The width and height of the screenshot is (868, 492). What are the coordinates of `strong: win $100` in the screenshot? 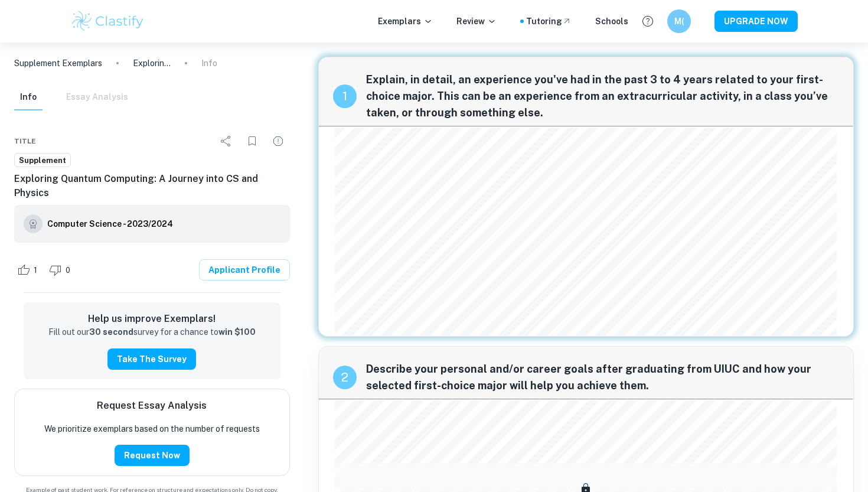 It's located at (237, 332).